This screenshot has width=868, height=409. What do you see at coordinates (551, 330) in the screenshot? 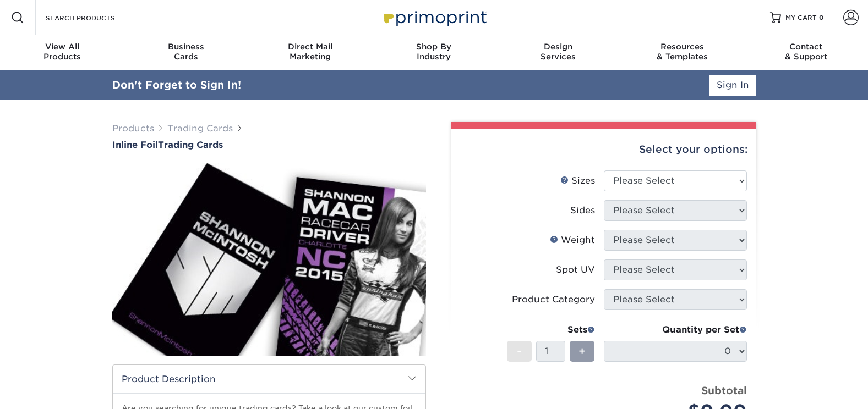
I see `div: Sets` at bounding box center [551, 330].